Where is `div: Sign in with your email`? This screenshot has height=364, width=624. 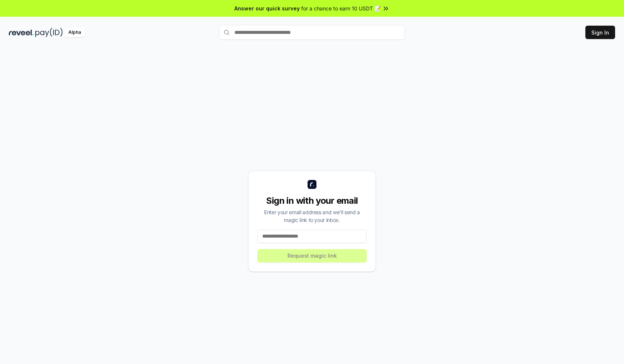 div: Sign in with your email is located at coordinates (312, 200).